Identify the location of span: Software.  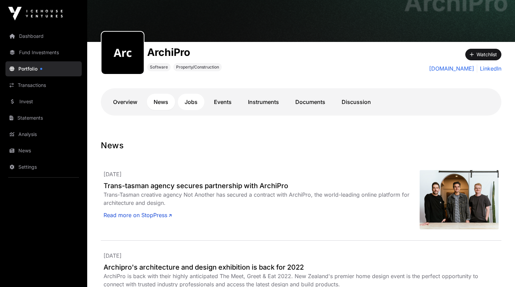
(159, 67).